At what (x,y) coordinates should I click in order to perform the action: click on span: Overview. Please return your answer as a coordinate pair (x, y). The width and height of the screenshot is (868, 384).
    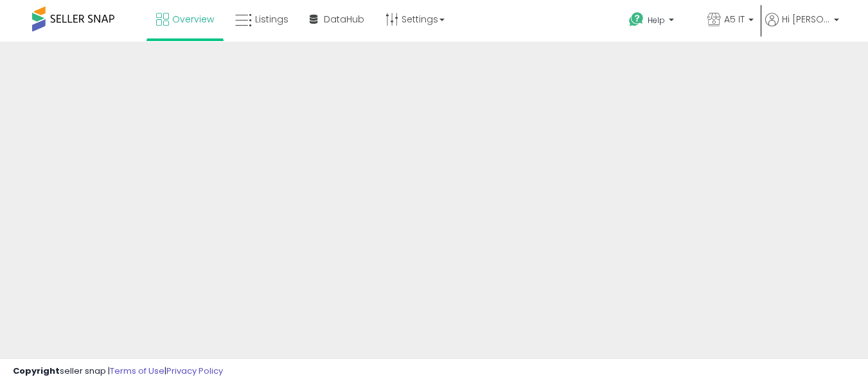
    Looking at the image, I should click on (193, 19).